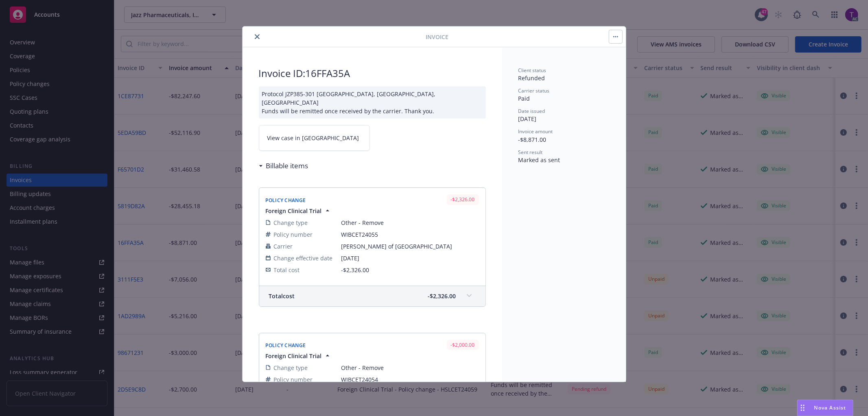 Image resolution: width=868 pixels, height=416 pixels. I want to click on span: WIBCET24055, so click(410, 234).